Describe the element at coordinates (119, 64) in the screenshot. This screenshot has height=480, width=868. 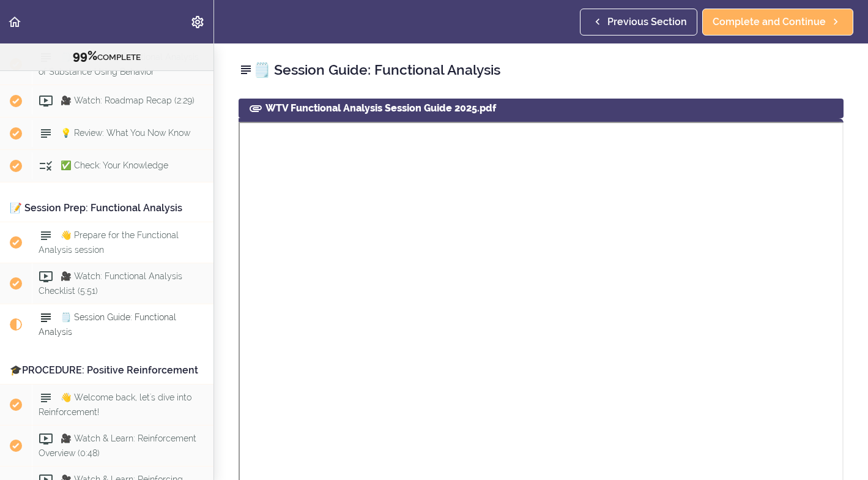
I see `span: 🗒️ Worksheet: Functional Analysis of Substance Using Behavior` at that location.